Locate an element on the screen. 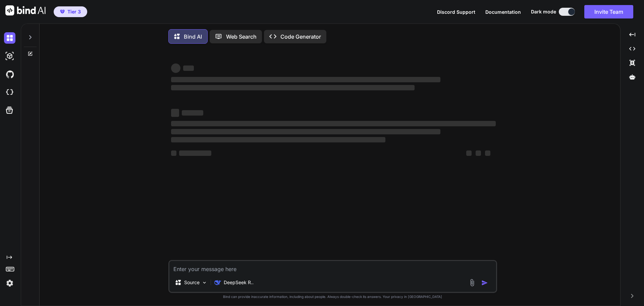  p: Code Generator is located at coordinates (300, 37).